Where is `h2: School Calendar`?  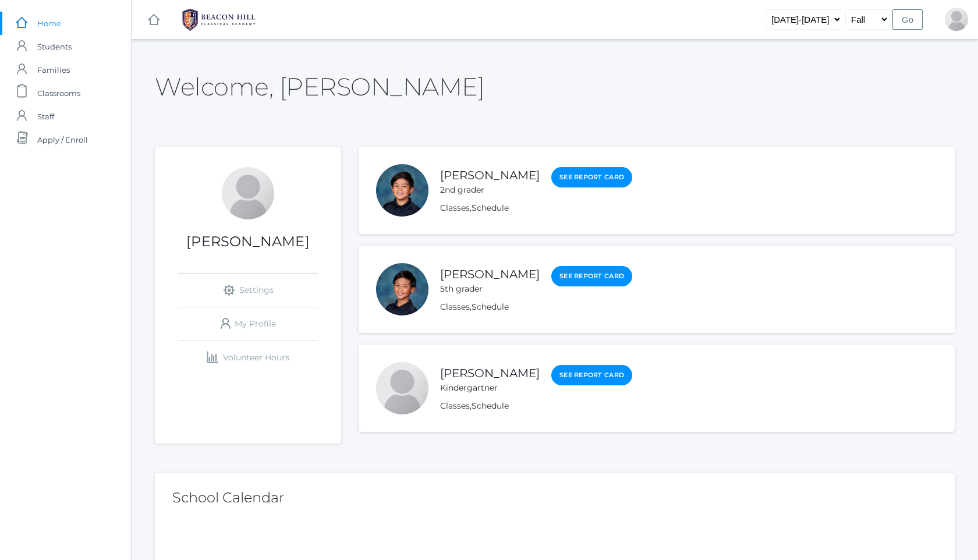 h2: School Calendar is located at coordinates (555, 498).